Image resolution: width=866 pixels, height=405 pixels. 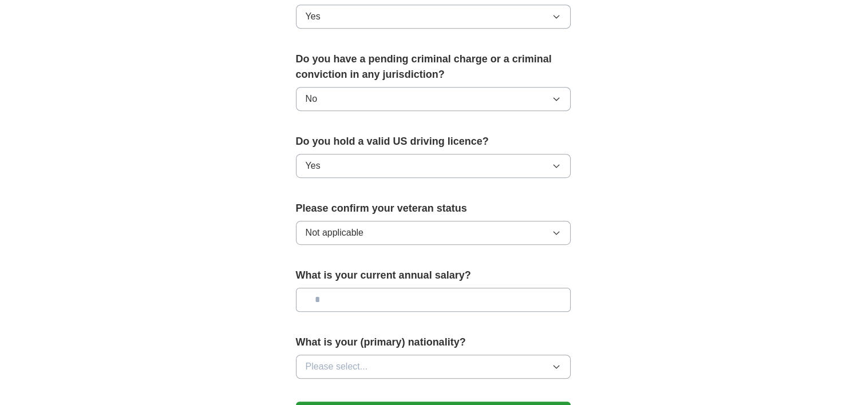 I want to click on label: Do you hold a valid US driving licence?, so click(x=434, y=141).